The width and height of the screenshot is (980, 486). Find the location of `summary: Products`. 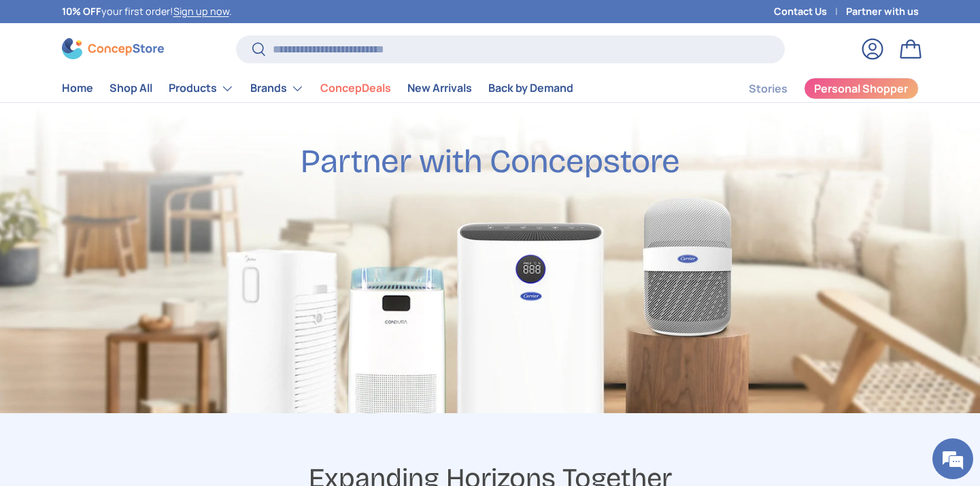

summary: Products is located at coordinates (202, 88).